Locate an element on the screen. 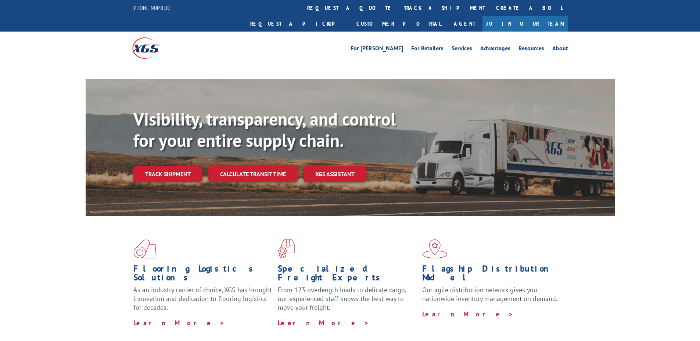 The width and height of the screenshot is (700, 341). img: xgs-icon-flagship-distribution-model-red is located at coordinates (435, 249).